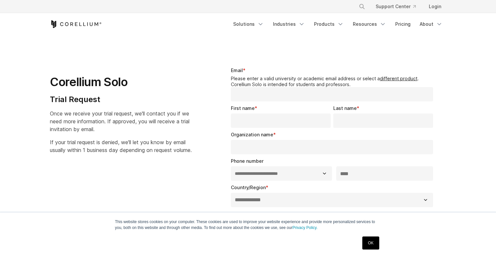 The width and height of the screenshot is (496, 258). I want to click on p: Corellium needs the contact information you provide to us to contact you about our products and s..., so click(333, 224).